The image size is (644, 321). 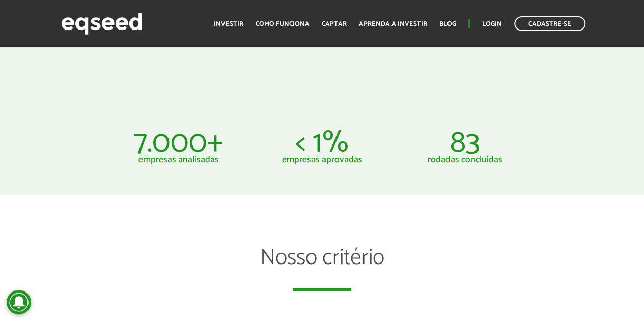 What do you see at coordinates (322, 160) in the screenshot?
I see `p: empresas aprovadas` at bounding box center [322, 160].